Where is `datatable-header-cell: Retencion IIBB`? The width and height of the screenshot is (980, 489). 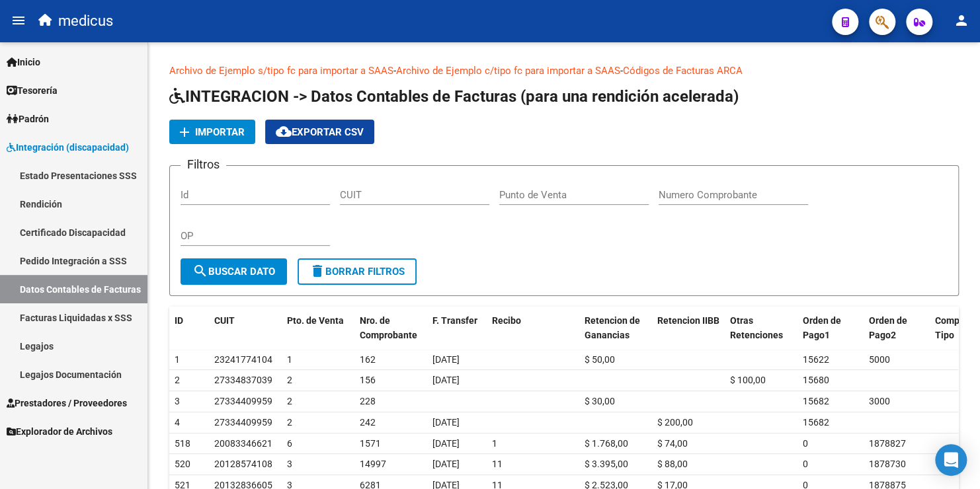
datatable-header-cell: Retencion IIBB is located at coordinates (688, 328).